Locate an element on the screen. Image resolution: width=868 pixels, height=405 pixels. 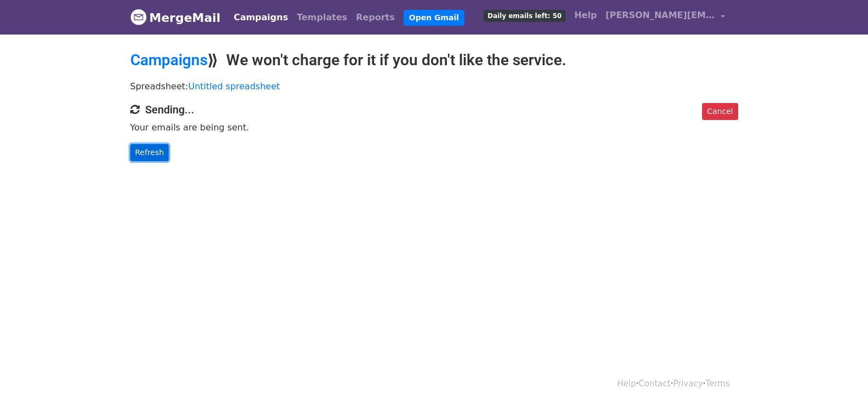
div: Chat Widget is located at coordinates (841, 379).